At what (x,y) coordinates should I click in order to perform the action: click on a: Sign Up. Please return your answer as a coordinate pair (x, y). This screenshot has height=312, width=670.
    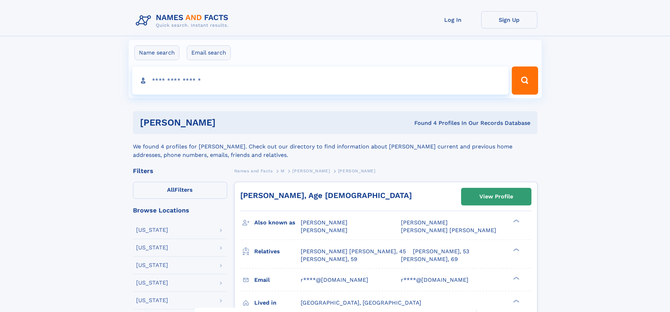
    Looking at the image, I should click on (509, 20).